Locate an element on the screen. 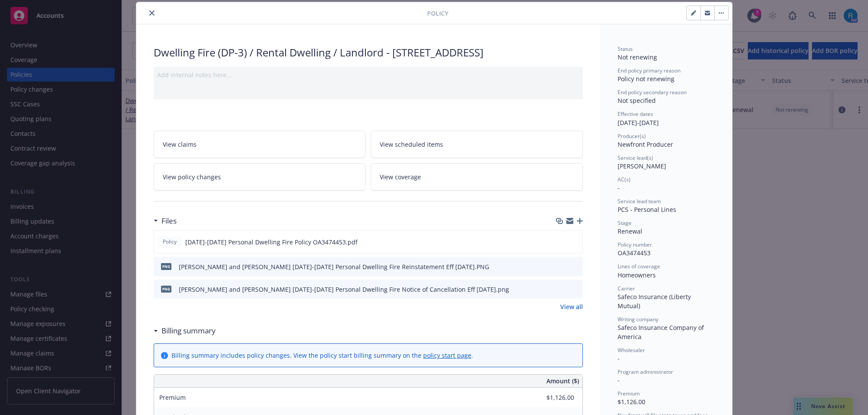 This screenshot has height=415, width=868. span: View policy changes is located at coordinates (192, 177).